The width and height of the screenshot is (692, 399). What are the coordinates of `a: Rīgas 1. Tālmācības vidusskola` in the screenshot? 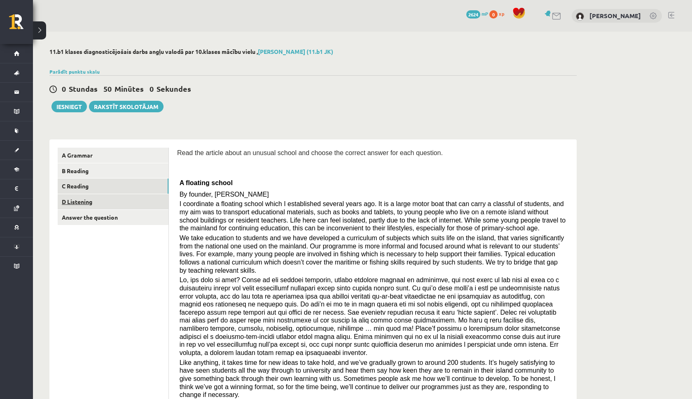 It's located at (21, 25).